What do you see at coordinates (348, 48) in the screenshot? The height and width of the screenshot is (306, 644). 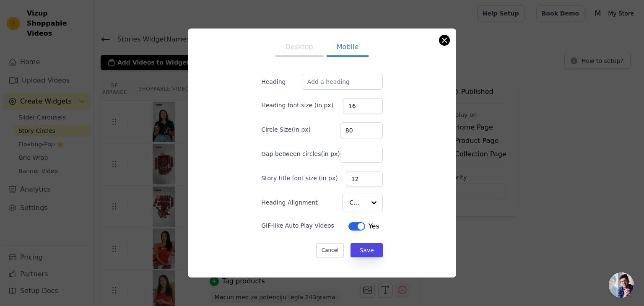 I see `button: Mobile` at bounding box center [348, 48].